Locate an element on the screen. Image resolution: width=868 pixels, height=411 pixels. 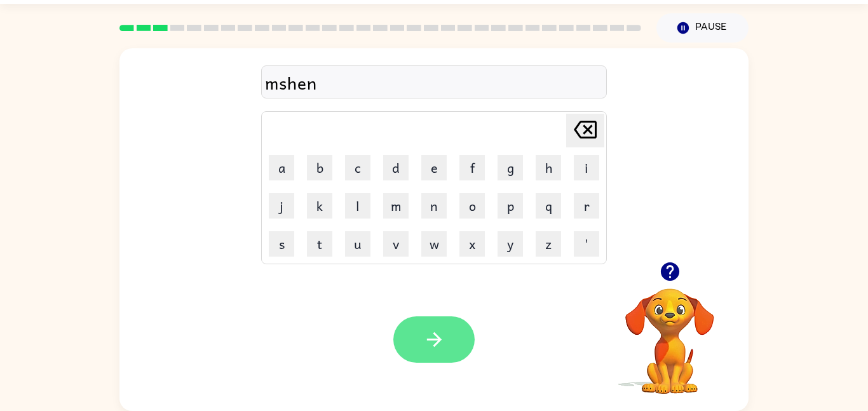
button: w is located at coordinates (434, 244).